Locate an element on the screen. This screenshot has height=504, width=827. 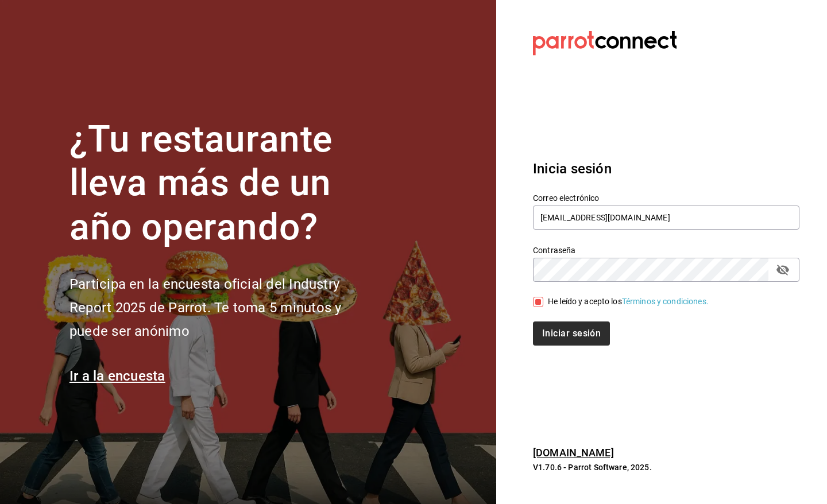
h1: ¿Tu restaurante lleva más de un año operando? is located at coordinates (224, 184).